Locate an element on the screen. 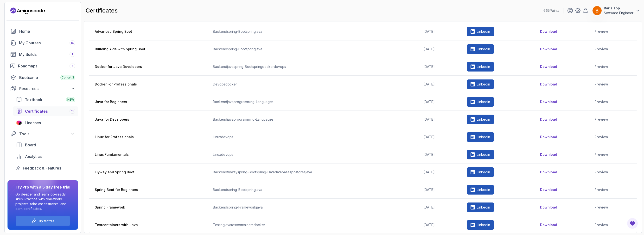 The height and width of the screenshot is (235, 644). th: Docker for Java Developers is located at coordinates (148, 67).